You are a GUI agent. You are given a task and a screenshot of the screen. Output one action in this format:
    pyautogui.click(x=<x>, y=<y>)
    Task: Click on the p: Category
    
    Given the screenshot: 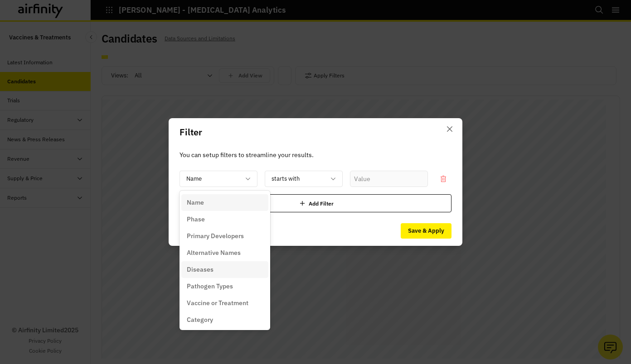 What is the action you would take?
    pyautogui.click(x=200, y=320)
    